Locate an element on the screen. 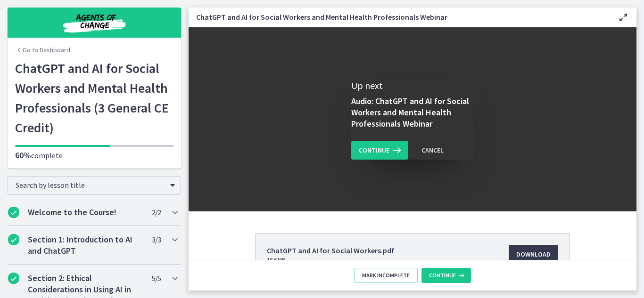  p: Up next is located at coordinates (412, 86).